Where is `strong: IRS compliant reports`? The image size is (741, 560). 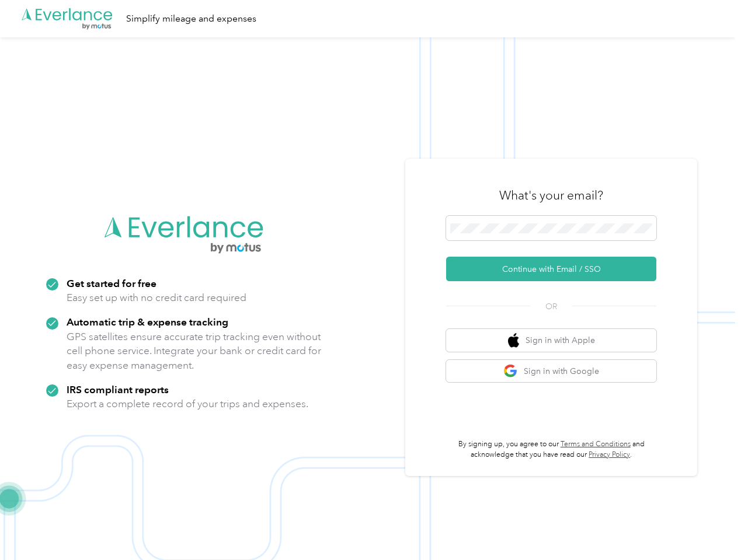 strong: IRS compliant reports is located at coordinates (117, 389).